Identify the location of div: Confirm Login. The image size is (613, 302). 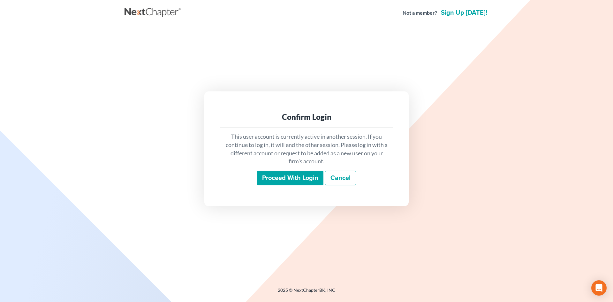
(307, 117).